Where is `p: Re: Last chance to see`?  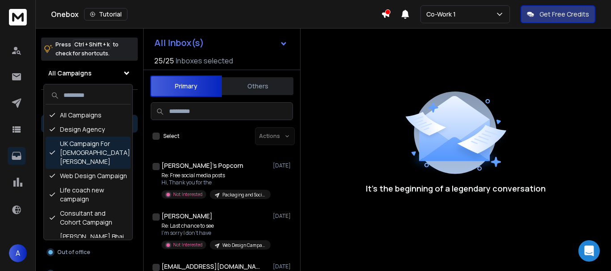 p: Re: Last chance to see is located at coordinates (215, 226).